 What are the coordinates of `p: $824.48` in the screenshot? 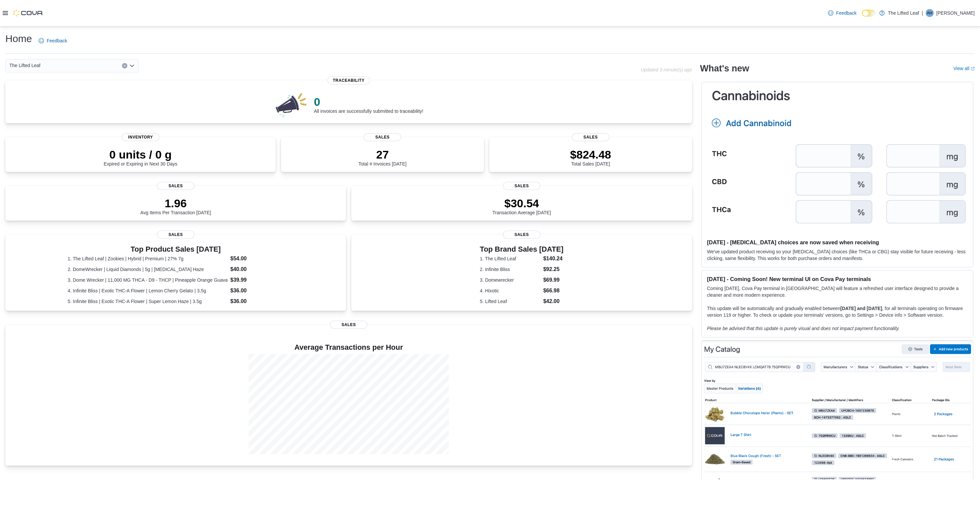 It's located at (591, 155).